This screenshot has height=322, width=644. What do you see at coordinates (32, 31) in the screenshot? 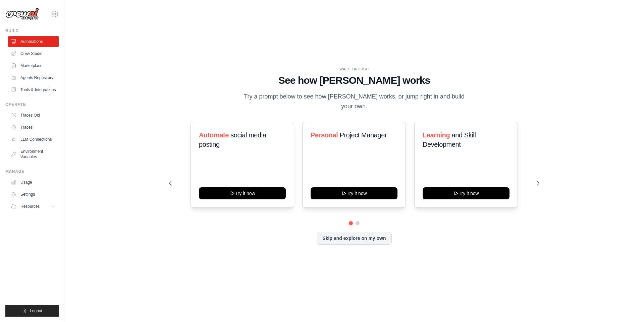
I see `div: Build` at bounding box center [32, 31].